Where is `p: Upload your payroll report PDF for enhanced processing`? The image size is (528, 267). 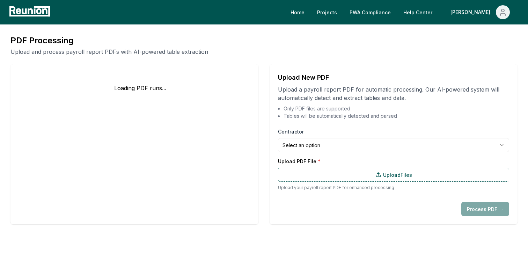
p: Upload your payroll report PDF for enhanced processing is located at coordinates (394, 188).